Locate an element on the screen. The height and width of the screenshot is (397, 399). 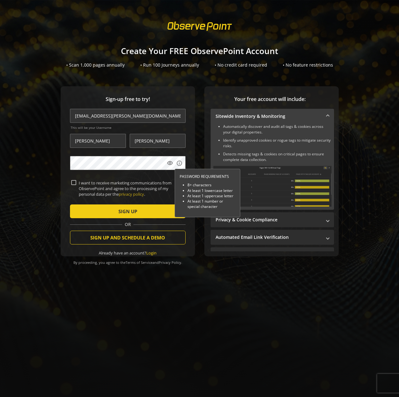
mat-panel-title: Sitewide Inventory & Monitoring is located at coordinates (269, 116).